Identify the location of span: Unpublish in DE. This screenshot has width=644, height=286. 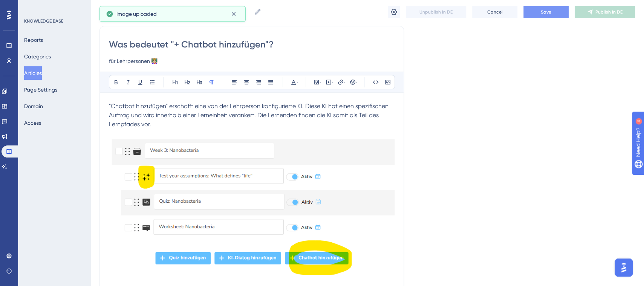
(436, 12).